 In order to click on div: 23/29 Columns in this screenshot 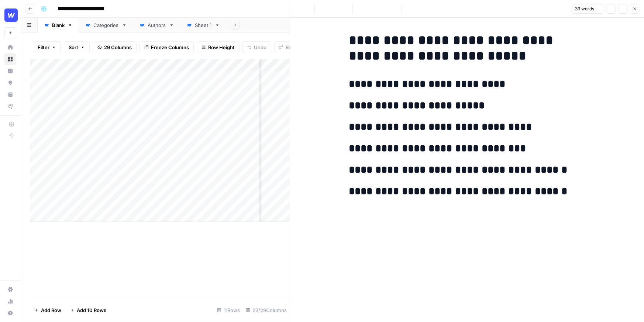, I will do `click(266, 310)`.